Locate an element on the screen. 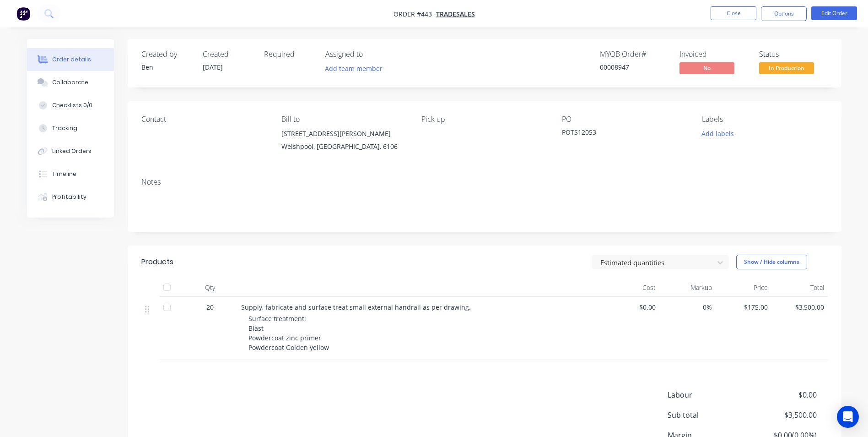 The height and width of the screenshot is (437, 868). div: Required is located at coordinates (289, 54).